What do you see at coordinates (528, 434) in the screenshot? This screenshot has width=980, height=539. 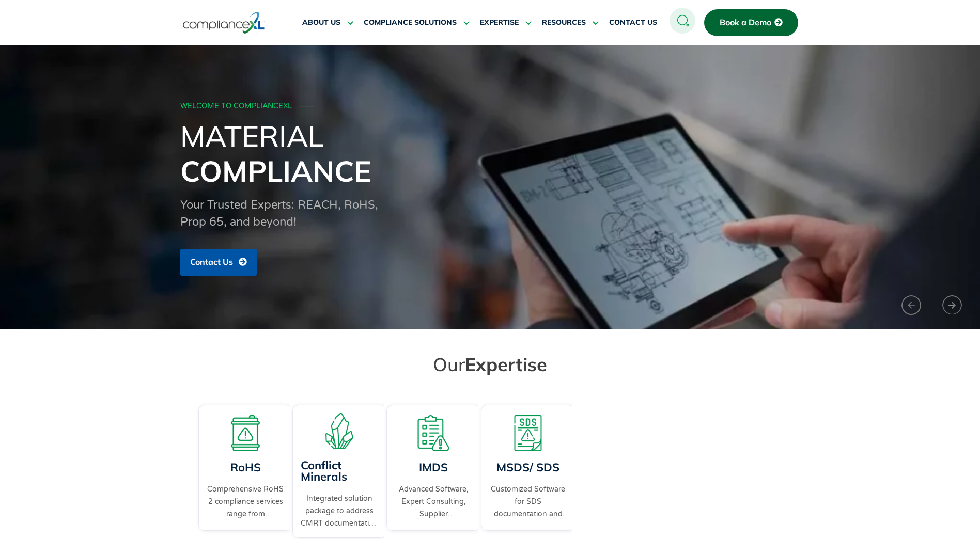 I see `img: A warning board with SDS displaying` at bounding box center [528, 434].